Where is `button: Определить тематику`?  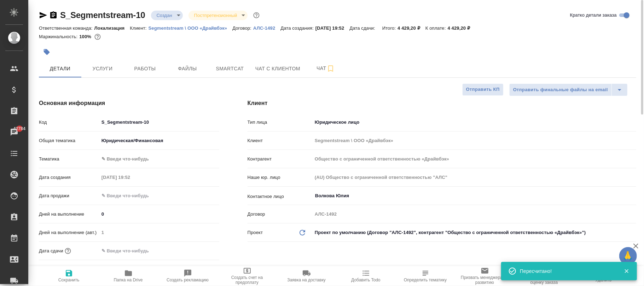 button: Определить тематику is located at coordinates (426, 276).